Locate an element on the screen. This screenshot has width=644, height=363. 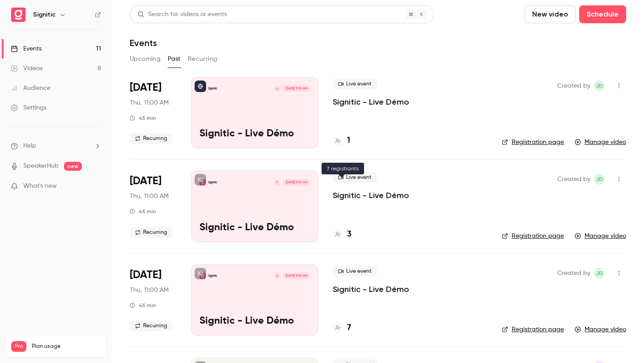
span: Plan usage is located at coordinates (66, 347).